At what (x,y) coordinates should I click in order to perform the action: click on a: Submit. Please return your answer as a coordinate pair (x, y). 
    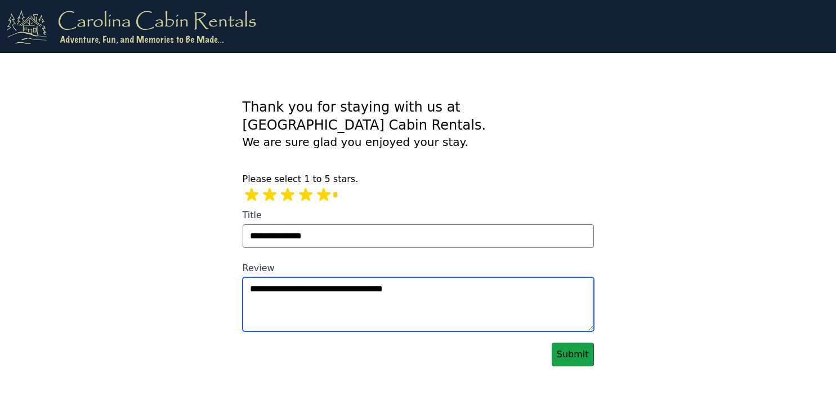
    Looking at the image, I should click on (573, 354).